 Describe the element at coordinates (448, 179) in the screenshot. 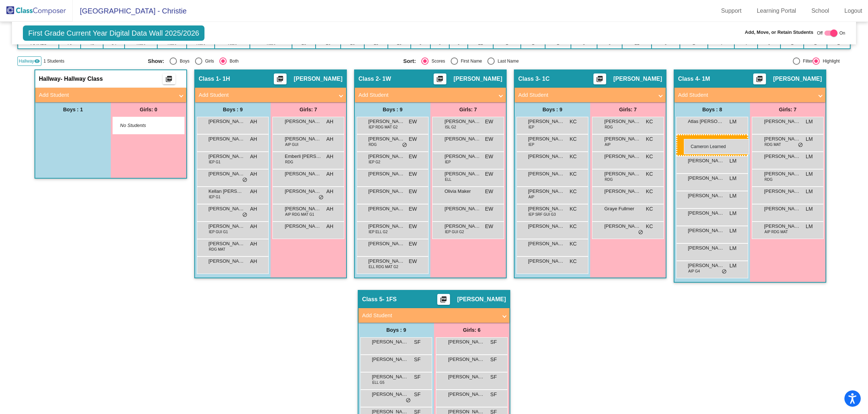

I see `span: ELL` at that location.